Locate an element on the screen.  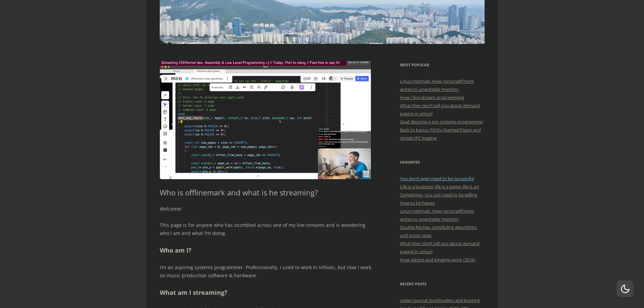
a: Sometimes, you just need to be willing is located at coordinates (438, 195).